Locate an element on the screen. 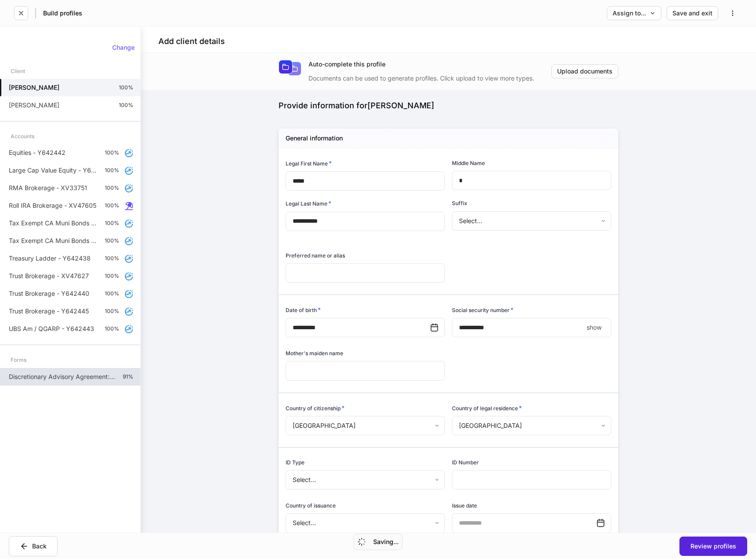 Image resolution: width=756 pixels, height=559 pixels. h6: Suffix is located at coordinates (459, 203).